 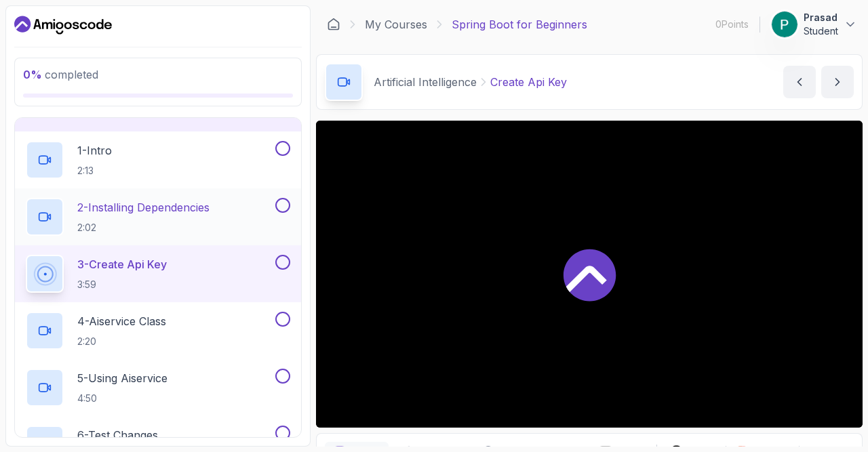 I want to click on p: 1 - Intro, so click(x=94, y=150).